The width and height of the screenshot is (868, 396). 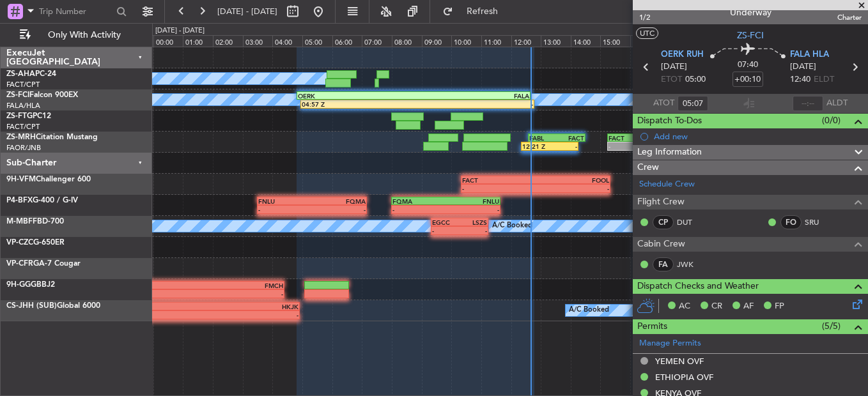 I want to click on a: ZS-AHAPC-24, so click(x=31, y=74).